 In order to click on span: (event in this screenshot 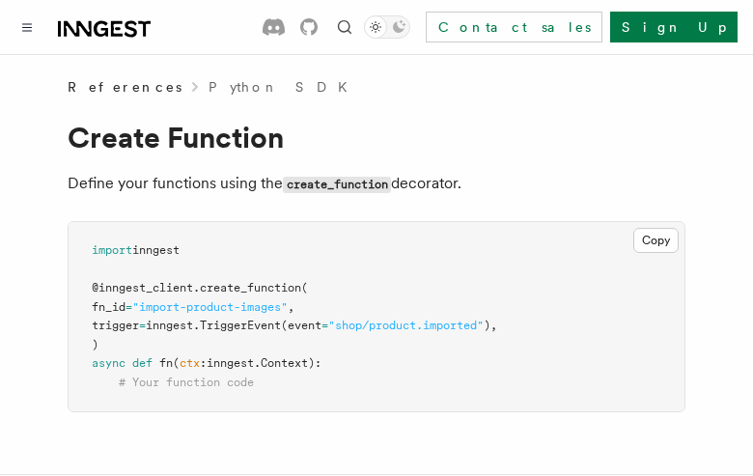, I will do `click(301, 326)`.